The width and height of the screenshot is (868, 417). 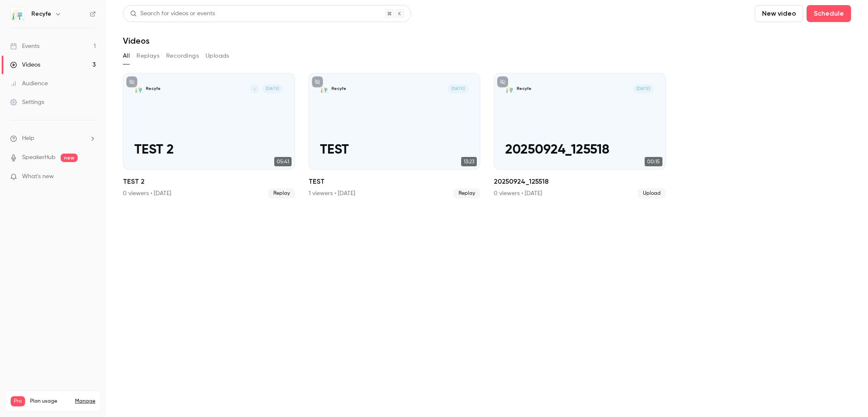 I want to click on span: 05:41, so click(x=282, y=161).